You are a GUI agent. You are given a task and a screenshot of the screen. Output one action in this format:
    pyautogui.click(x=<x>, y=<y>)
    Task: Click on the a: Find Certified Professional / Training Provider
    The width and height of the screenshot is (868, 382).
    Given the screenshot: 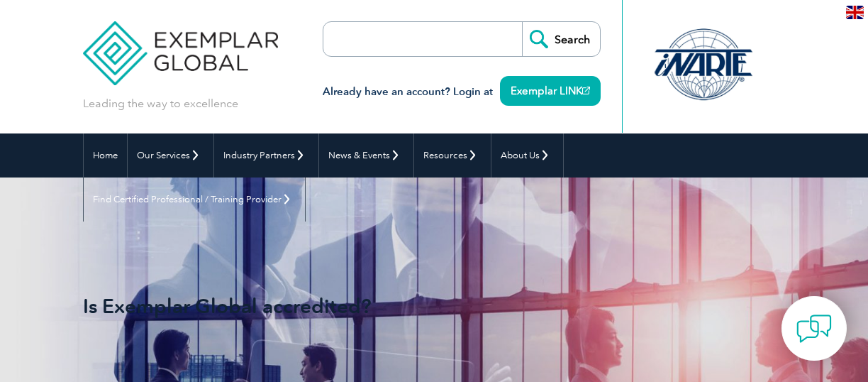 What is the action you would take?
    pyautogui.click(x=194, y=199)
    